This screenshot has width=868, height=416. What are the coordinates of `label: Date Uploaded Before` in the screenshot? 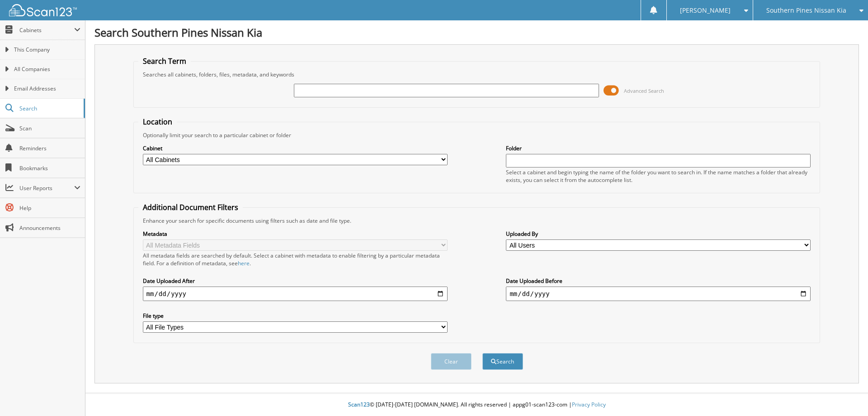 It's located at (658, 280).